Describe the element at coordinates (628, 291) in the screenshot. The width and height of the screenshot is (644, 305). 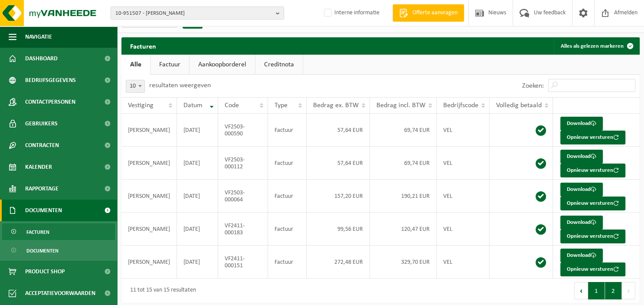
I see `button: Next` at that location.